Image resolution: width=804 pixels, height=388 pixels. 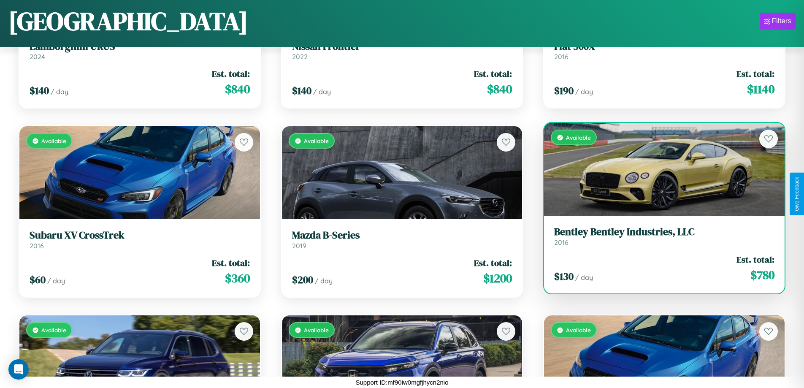 I want to click on div: Give Feedback, so click(x=796, y=194).